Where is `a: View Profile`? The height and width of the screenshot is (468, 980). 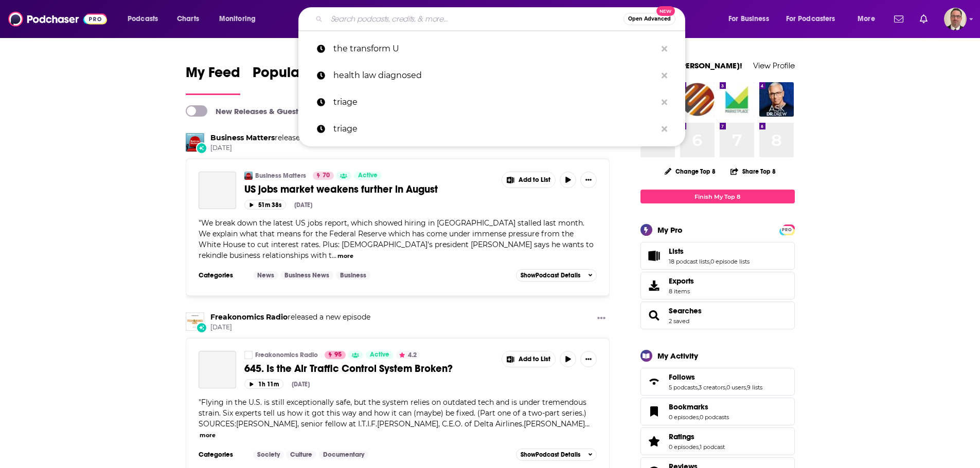 a: View Profile is located at coordinates (774, 66).